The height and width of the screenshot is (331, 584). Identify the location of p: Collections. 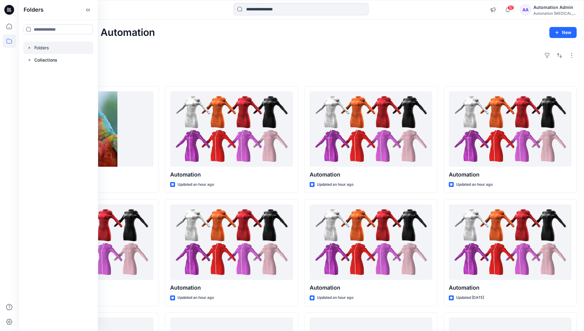
(46, 60).